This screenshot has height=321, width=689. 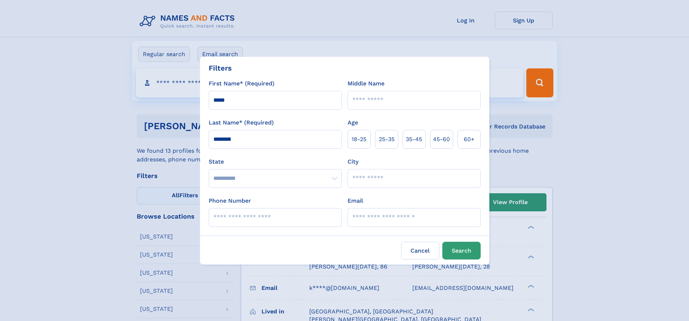 What do you see at coordinates (220, 68) in the screenshot?
I see `div: Filters` at bounding box center [220, 68].